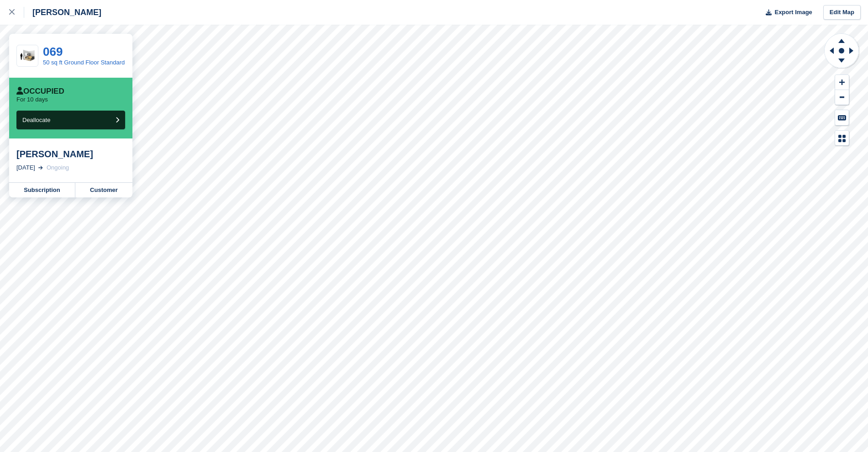 This screenshot has width=868, height=452. What do you see at coordinates (71, 120) in the screenshot?
I see `button: Deallocate` at bounding box center [71, 120].